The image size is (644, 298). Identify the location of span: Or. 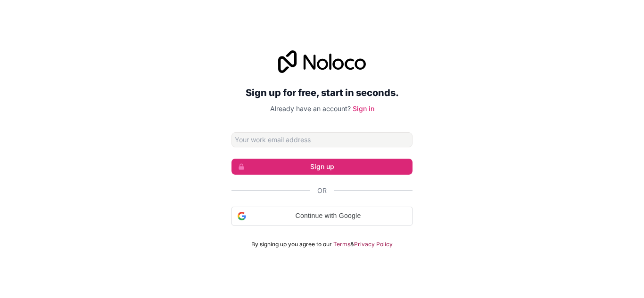
(322, 191).